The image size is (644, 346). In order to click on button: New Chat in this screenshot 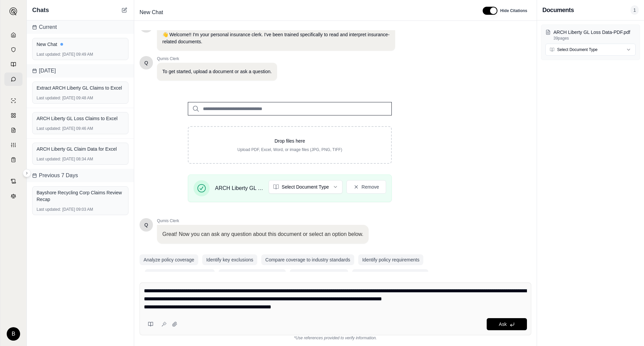, I will do `click(124, 10)`.